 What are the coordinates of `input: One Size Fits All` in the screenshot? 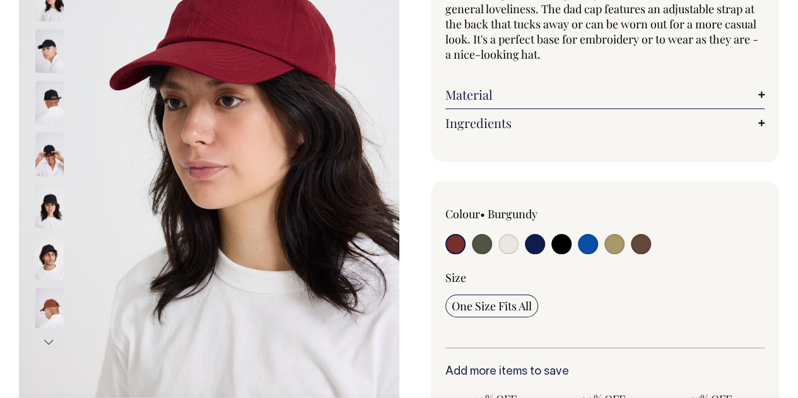 It's located at (492, 306).